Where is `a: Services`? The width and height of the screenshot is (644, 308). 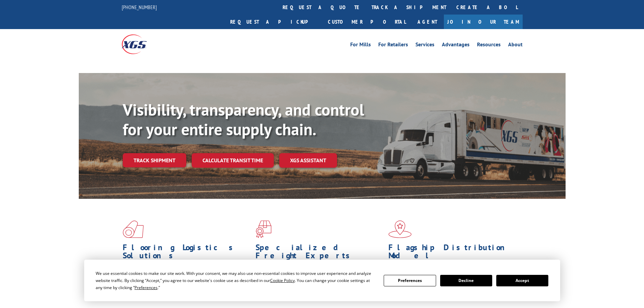 a: Services is located at coordinates (425, 46).